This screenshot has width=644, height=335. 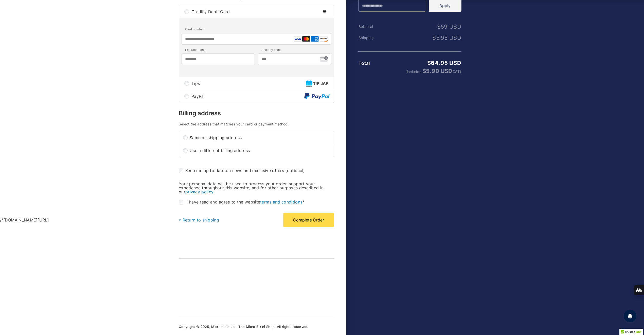 What do you see at coordinates (295, 170) in the screenshot?
I see `span: (optional)` at bounding box center [295, 170].